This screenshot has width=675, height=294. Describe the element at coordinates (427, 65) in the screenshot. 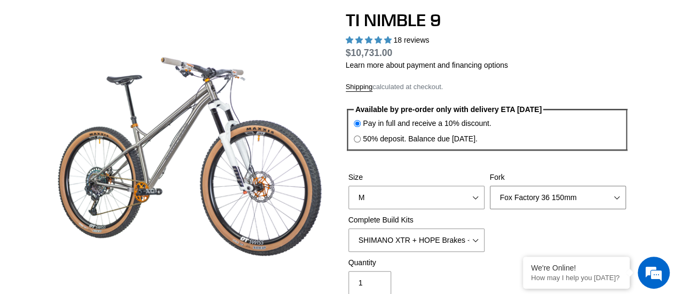

I see `a: Learn more about payment and financing options` at that location.